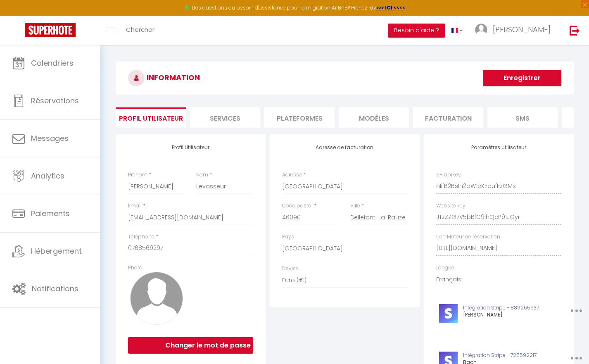 Image resolution: width=589 pixels, height=364 pixels. What do you see at coordinates (140, 30) in the screenshot?
I see `span: Chercher` at bounding box center [140, 30].